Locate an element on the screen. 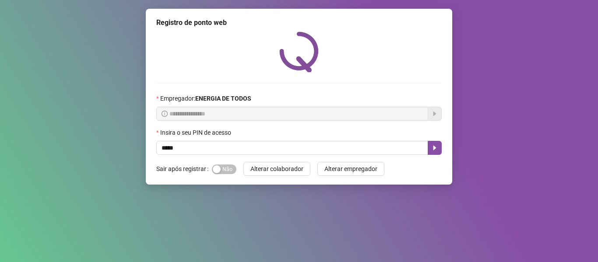 This screenshot has width=598, height=262. button: Alterar empregador is located at coordinates (350, 169).